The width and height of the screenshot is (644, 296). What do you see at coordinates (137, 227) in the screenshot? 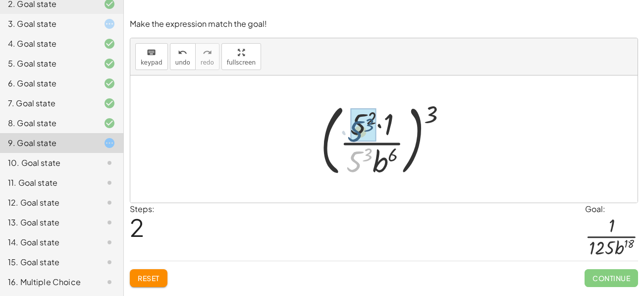
I see `span: 2` at bounding box center [137, 227].